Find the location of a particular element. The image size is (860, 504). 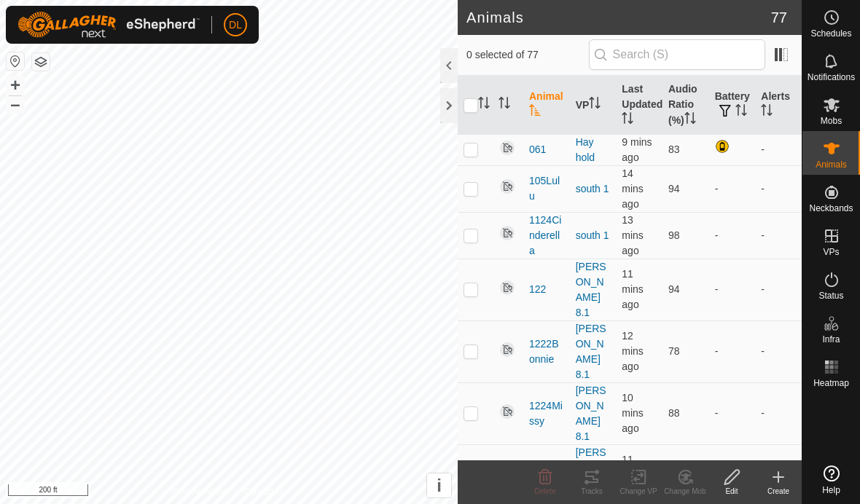

th: Battery is located at coordinates (733, 105).